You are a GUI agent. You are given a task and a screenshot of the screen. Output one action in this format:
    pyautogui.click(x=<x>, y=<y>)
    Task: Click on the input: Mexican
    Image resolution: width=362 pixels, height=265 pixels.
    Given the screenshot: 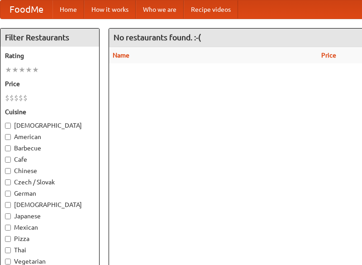 What is the action you would take?
    pyautogui.click(x=8, y=227)
    